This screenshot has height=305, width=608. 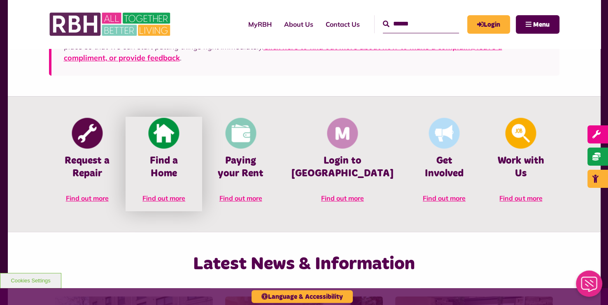 I want to click on div: Close Web Assistant, so click(x=18, y=16).